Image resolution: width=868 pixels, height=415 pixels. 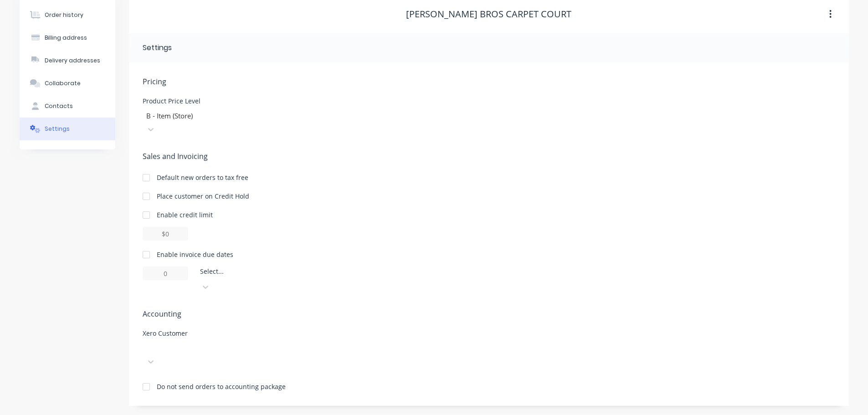 What do you see at coordinates (489, 156) in the screenshot?
I see `span: Sales and Invoicing` at bounding box center [489, 156].